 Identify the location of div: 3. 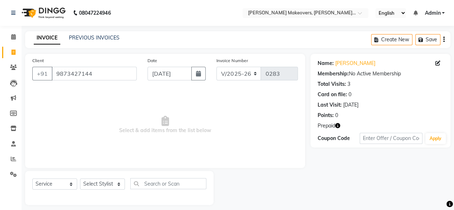
(349, 84).